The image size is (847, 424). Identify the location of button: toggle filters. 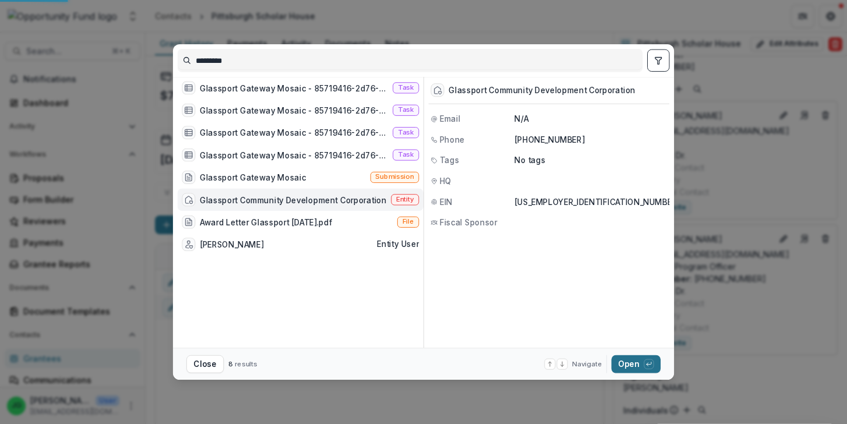
(658, 61).